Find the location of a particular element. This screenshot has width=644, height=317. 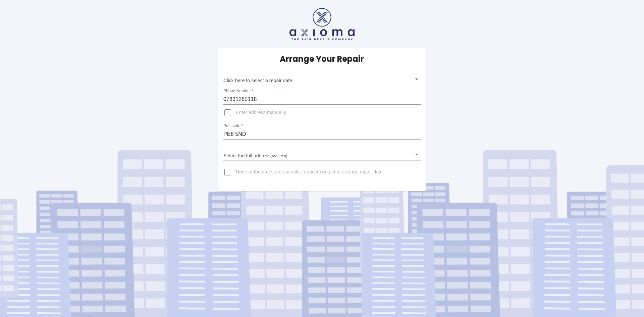

img: axioma is located at coordinates (322, 24).